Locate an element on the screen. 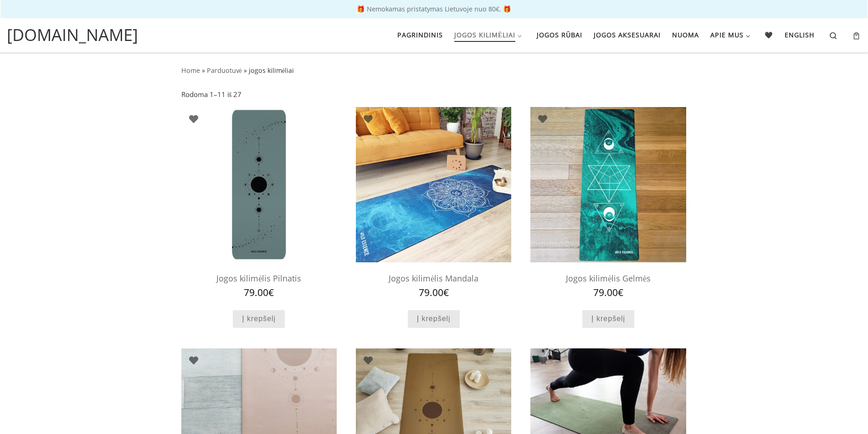 This screenshot has width=868, height=434. a: Nuoma is located at coordinates (685, 35).